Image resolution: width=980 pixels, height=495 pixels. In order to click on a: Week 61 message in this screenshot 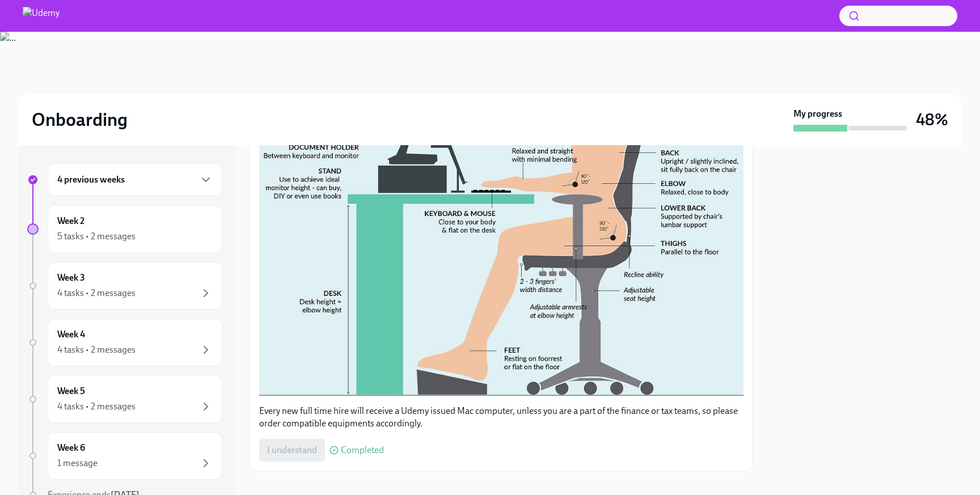, I will do `click(125, 456)`.